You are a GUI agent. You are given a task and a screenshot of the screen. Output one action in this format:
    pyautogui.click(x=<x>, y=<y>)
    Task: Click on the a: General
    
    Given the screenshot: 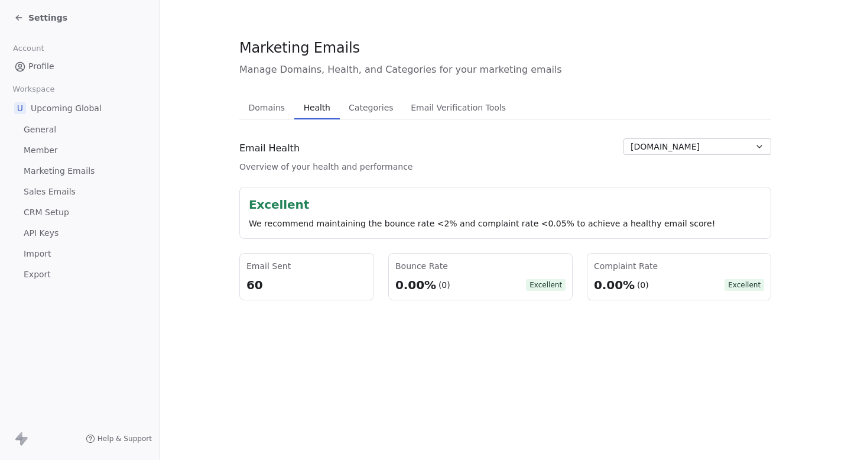 What is the action you would take?
    pyautogui.click(x=79, y=129)
    